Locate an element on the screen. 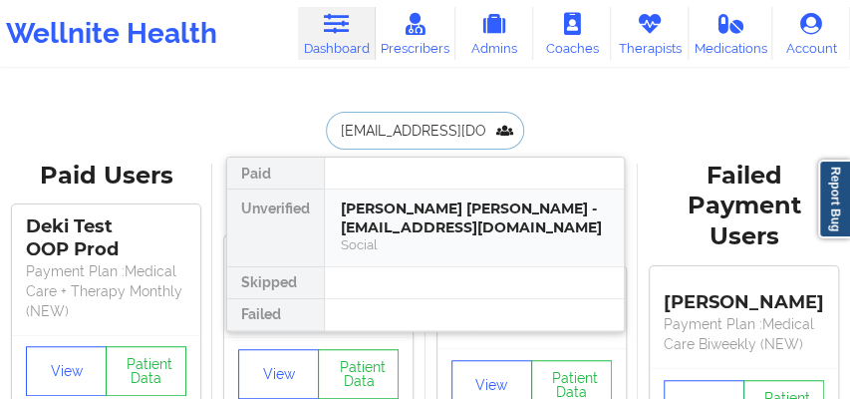  a: Account is located at coordinates (811, 33).